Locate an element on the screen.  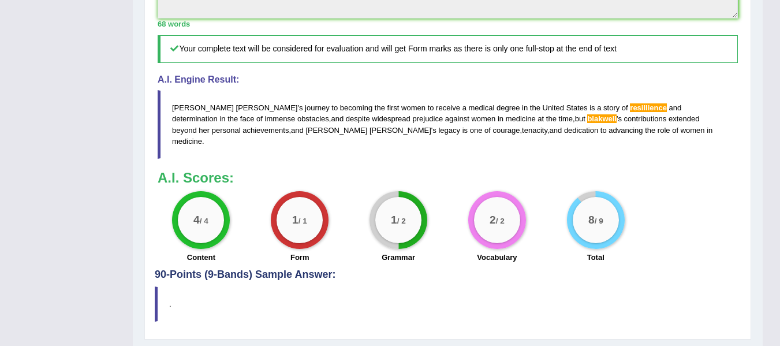
span: United is located at coordinates (553, 107).